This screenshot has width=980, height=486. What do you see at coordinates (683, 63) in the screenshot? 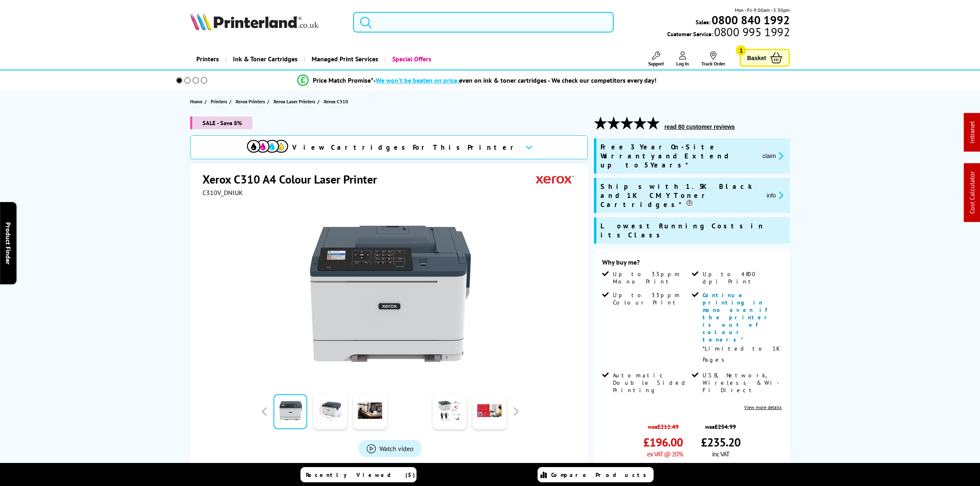
I see `span: Log In` at bounding box center [683, 63].